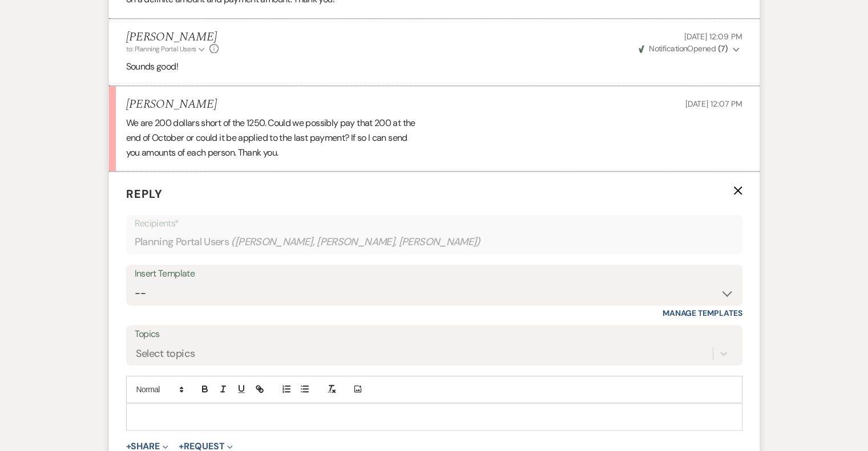 The height and width of the screenshot is (451, 868). I want to click on button: to: Planning Portal Users, so click(166, 49).